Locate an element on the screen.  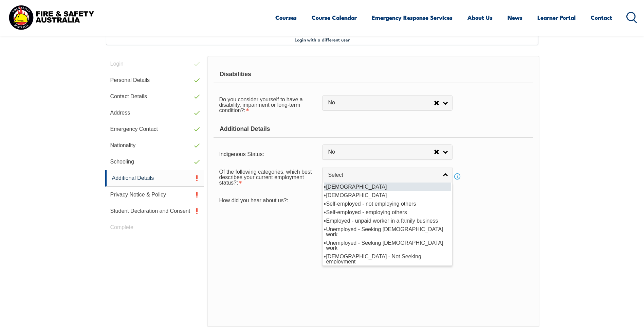
li: Self-employed - employing others is located at coordinates (388, 212).